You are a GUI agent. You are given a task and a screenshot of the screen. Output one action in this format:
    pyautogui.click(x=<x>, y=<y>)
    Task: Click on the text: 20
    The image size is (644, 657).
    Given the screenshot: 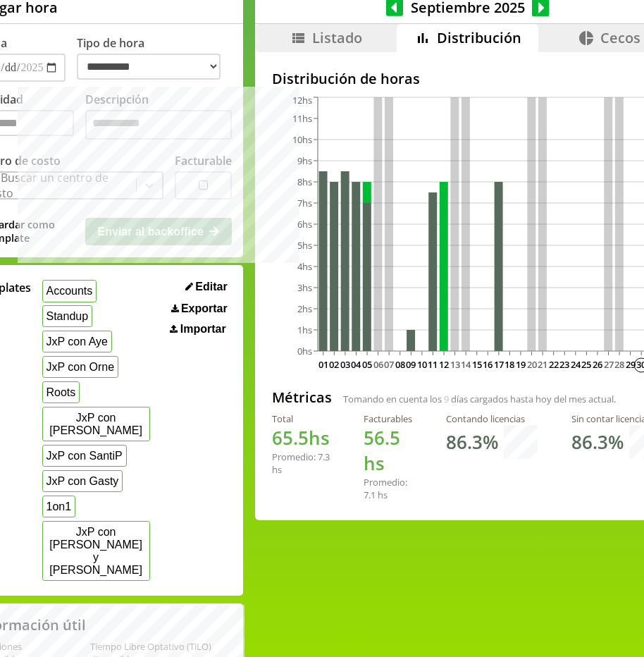 What is the action you would take?
    pyautogui.click(x=532, y=364)
    